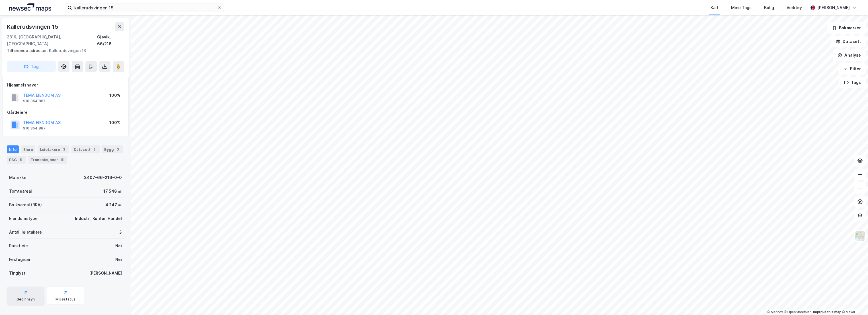 The height and width of the screenshot is (315, 868). I want to click on div: Tomteareal, so click(21, 191).